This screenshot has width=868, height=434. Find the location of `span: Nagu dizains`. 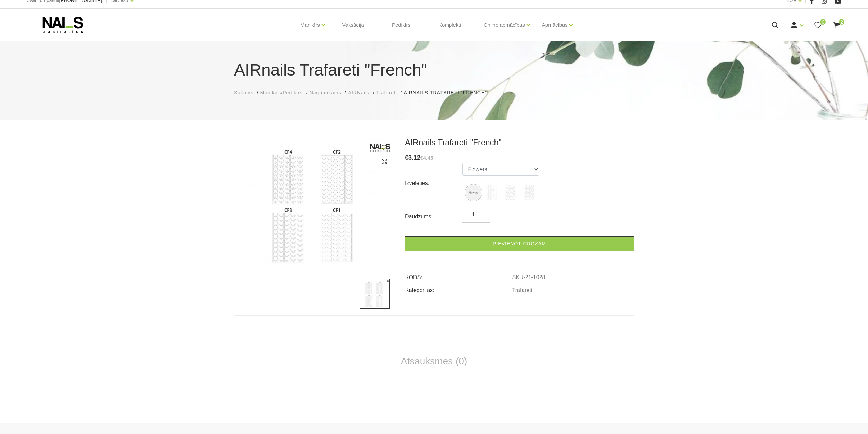

span: Nagu dizains is located at coordinates (325, 92).